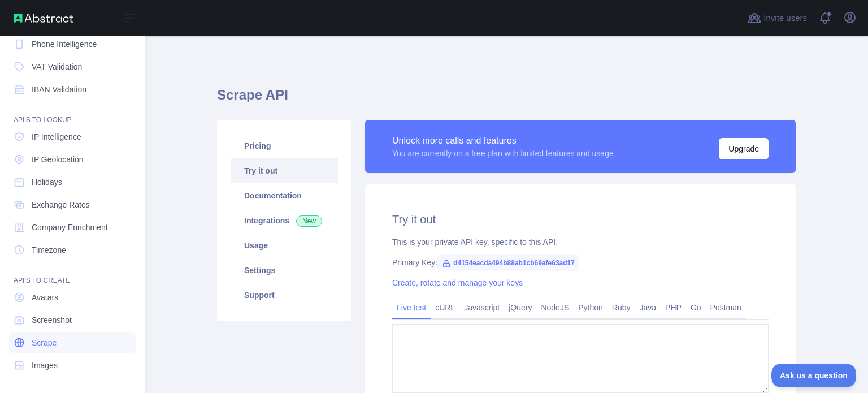  I want to click on button: Upgrade, so click(744, 149).